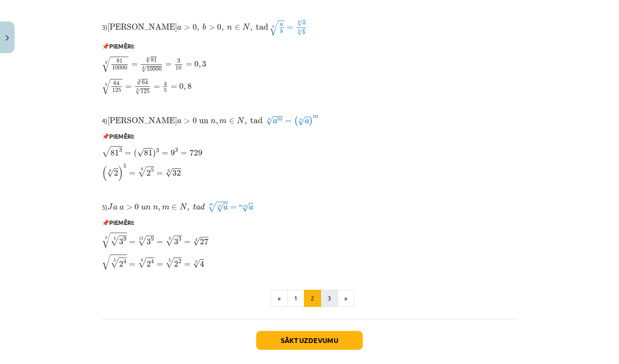  What do you see at coordinates (145, 91) in the screenshot?
I see `span: 125` at bounding box center [145, 91].